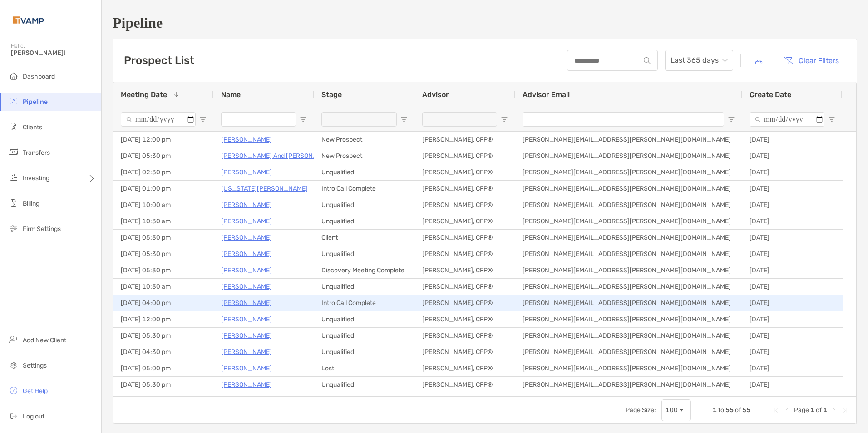 This screenshot has height=433, width=868. I want to click on div: Intro Call Complete, so click(364, 188).